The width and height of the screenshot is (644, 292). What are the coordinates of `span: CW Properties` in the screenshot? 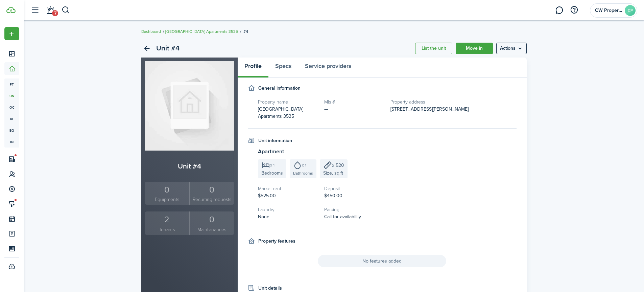 It's located at (608, 10).